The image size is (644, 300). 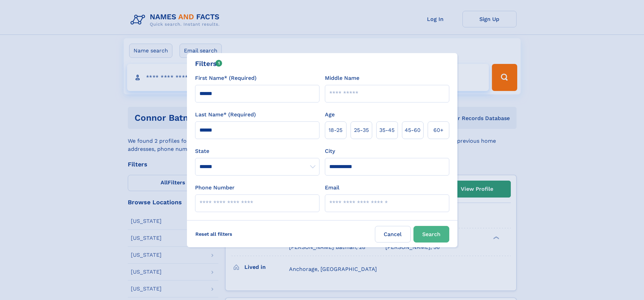 What do you see at coordinates (213, 234) in the screenshot?
I see `label: Reset all filters` at bounding box center [213, 234].